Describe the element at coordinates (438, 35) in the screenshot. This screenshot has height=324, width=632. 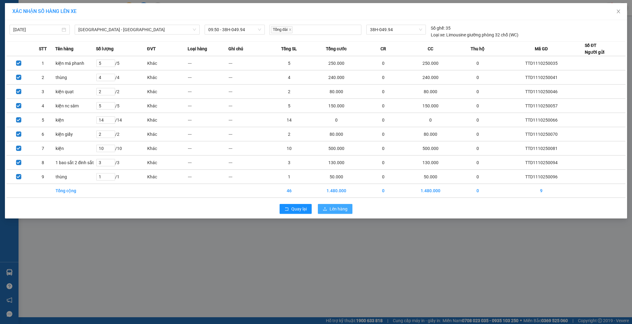
I see `span: Loại xe:` at that location.